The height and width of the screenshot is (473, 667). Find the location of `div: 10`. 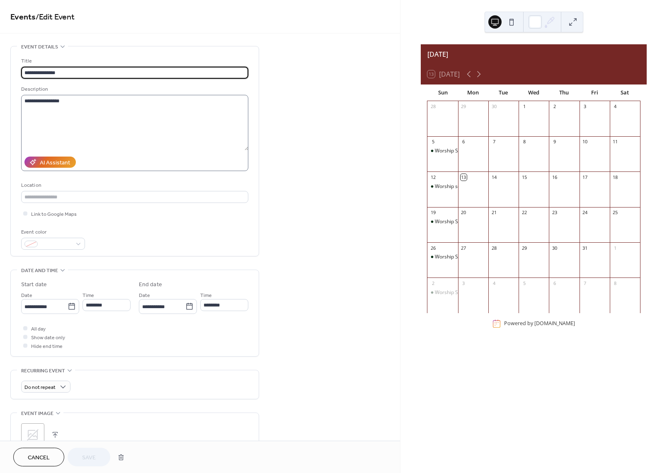

div: 10 is located at coordinates (585, 142).